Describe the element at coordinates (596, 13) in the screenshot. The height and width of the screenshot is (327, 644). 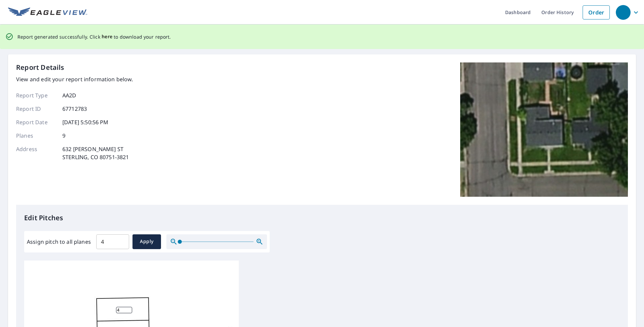
I see `a: Order` at that location.